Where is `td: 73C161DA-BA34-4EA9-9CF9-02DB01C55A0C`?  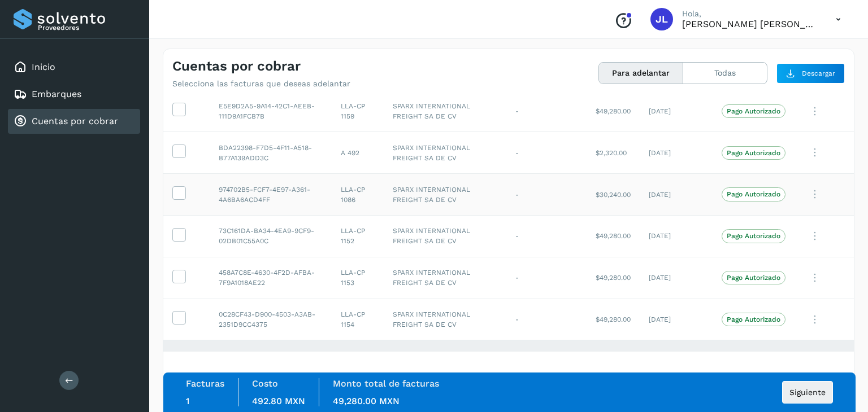
td: 73C161DA-BA34-4EA9-9CF9-02DB01C55A0C is located at coordinates (271, 236).